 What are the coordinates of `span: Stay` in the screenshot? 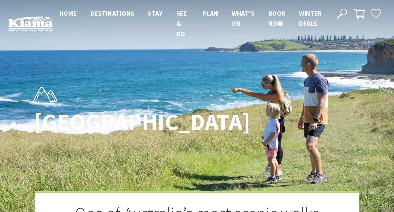 It's located at (155, 13).